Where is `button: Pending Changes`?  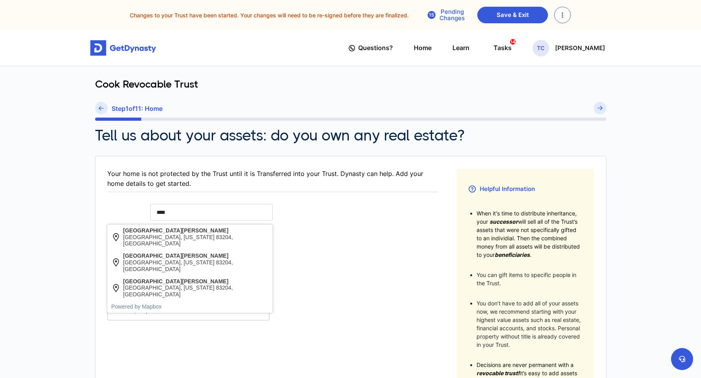
button: Pending Changes is located at coordinates (446, 15).